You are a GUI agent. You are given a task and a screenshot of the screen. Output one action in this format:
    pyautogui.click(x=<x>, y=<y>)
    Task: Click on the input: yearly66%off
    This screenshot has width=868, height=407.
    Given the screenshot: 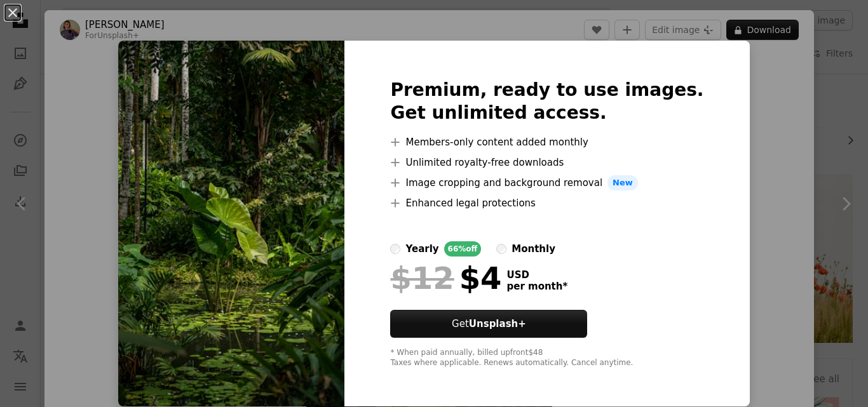 What is the action you would take?
    pyautogui.click(x=395, y=249)
    